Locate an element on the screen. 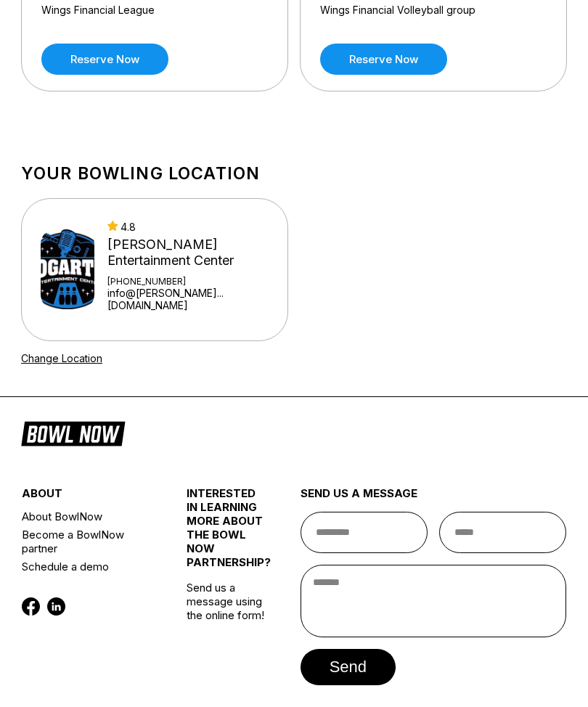 The height and width of the screenshot is (707, 588). div: INTERESTED IN LEARNING MORE ABOUT THE BOWL NOW PARTNERSHIP? is located at coordinates (227, 534).